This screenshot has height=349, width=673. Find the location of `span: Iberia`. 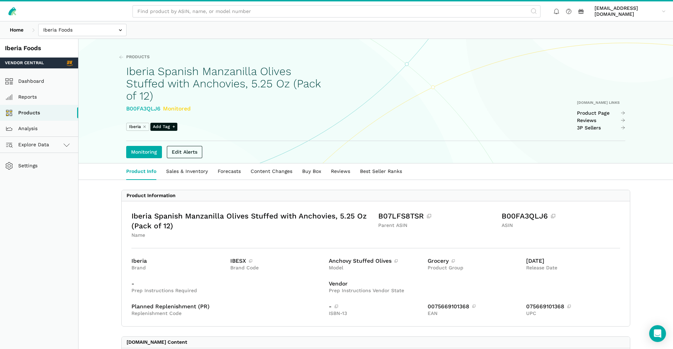

span: Iberia is located at coordinates (135, 127).